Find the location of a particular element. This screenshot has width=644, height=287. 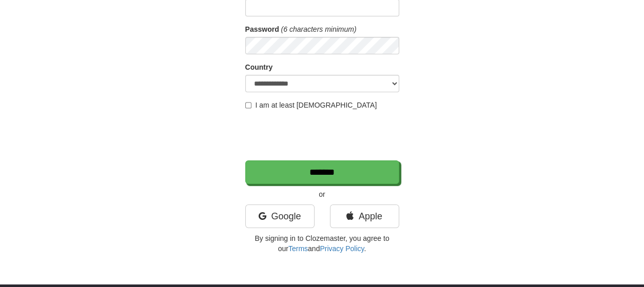

label: Country is located at coordinates (259, 67).